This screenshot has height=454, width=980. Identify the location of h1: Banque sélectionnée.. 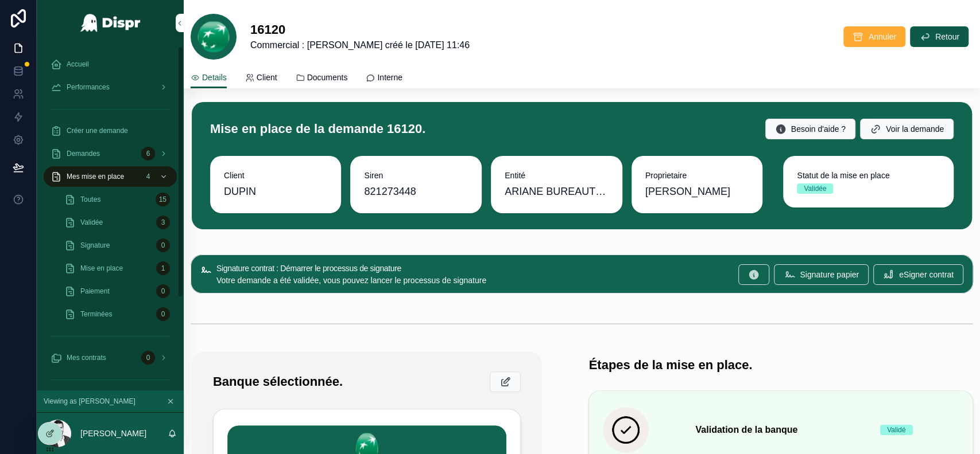
(278, 382).